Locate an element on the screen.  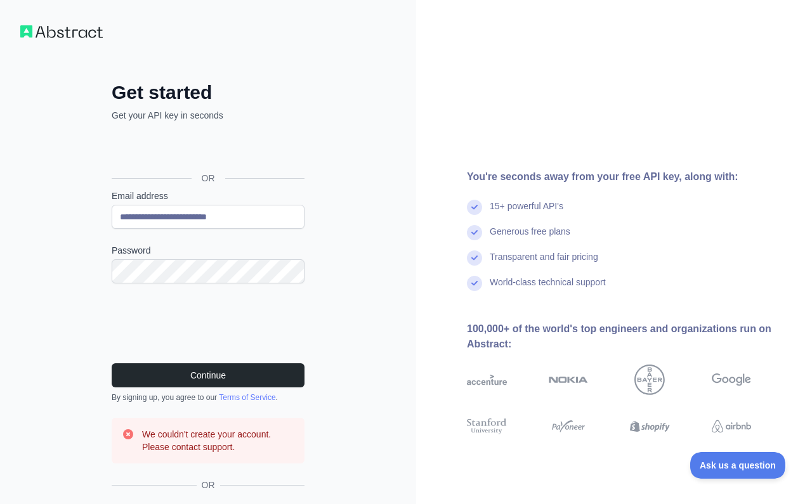
h3: We couldn't create your account. Please contact support. is located at coordinates (218, 441).